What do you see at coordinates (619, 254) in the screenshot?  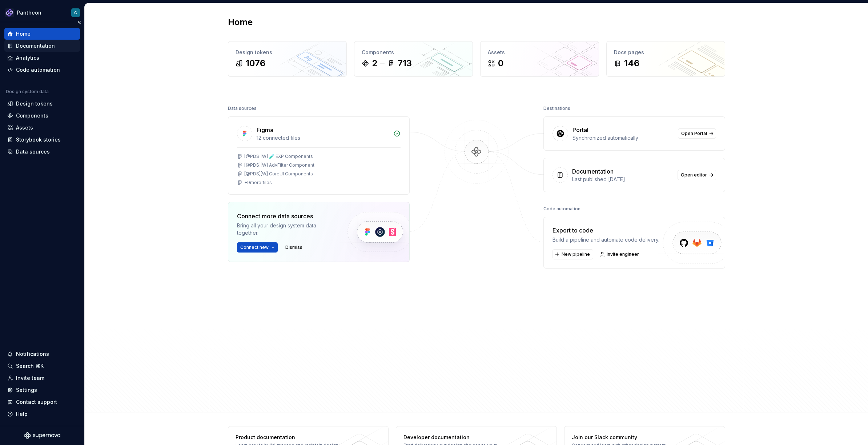 I see `a: Invite engineer` at bounding box center [619, 254].